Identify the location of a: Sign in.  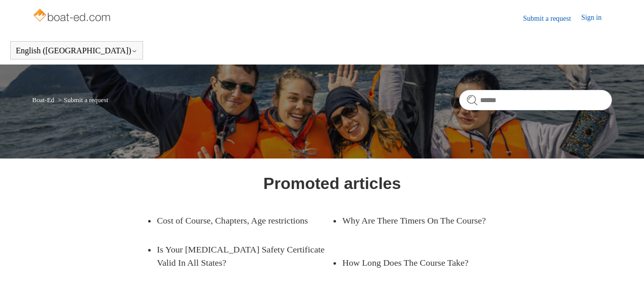
(597, 18).